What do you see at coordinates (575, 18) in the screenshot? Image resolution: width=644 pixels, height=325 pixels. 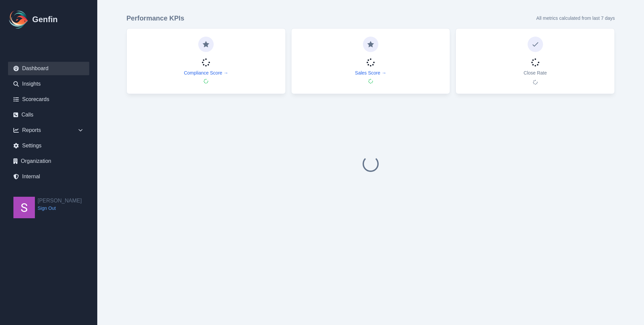 I see `p: All metrics calculated from last 7 days` at bounding box center [575, 18].